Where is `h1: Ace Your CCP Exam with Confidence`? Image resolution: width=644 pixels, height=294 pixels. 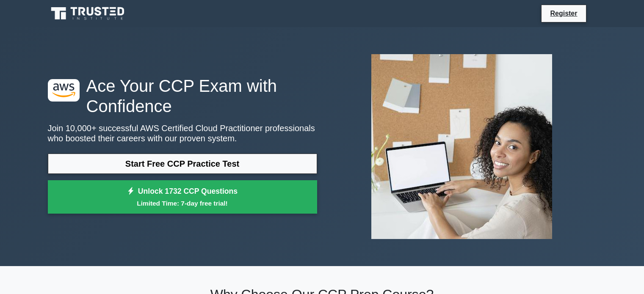
h1: Ace Your CCP Exam with Confidence is located at coordinates (183, 97).